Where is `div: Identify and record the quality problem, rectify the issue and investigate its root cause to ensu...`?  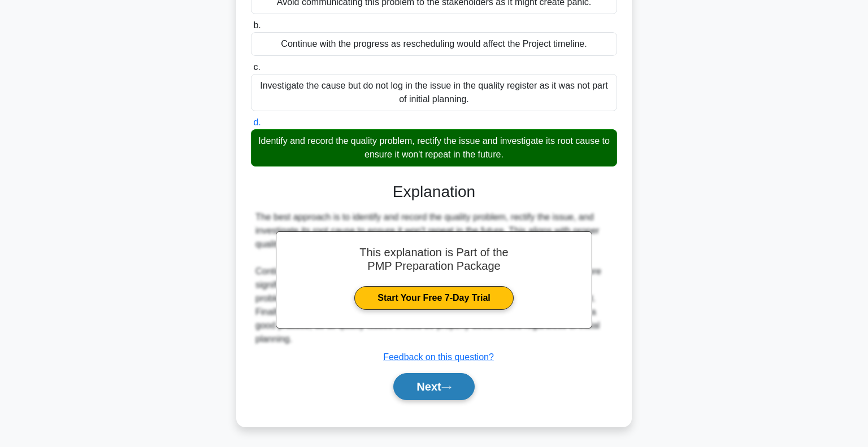 div: Identify and record the quality problem, rectify the issue and investigate its root cause to ensu... is located at coordinates (434, 148).